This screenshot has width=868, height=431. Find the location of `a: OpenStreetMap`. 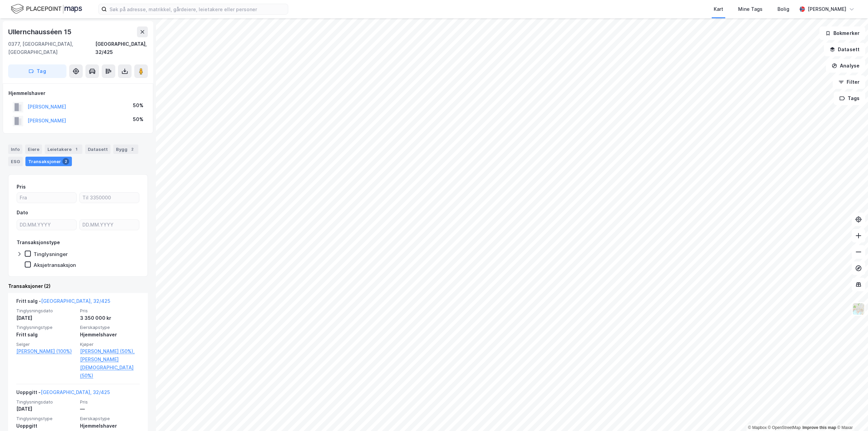

a: OpenStreetMap is located at coordinates (784, 428).